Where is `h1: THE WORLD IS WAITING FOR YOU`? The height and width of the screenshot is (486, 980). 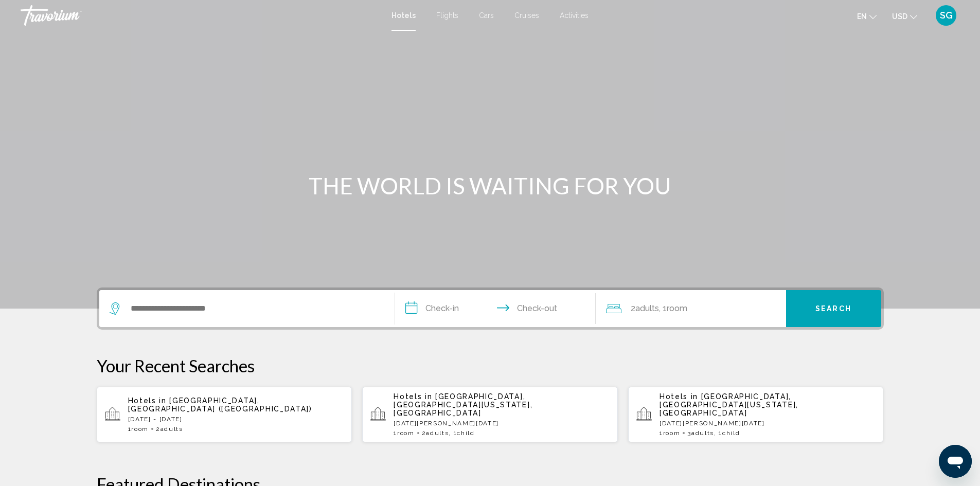 h1: THE WORLD IS WAITING FOR YOU is located at coordinates (490, 186).